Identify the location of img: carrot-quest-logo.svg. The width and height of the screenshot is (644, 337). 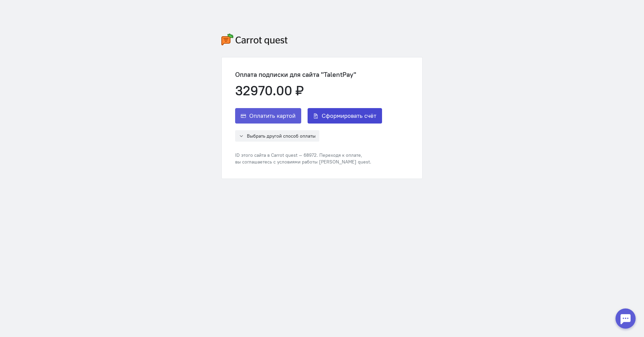
(255, 39).